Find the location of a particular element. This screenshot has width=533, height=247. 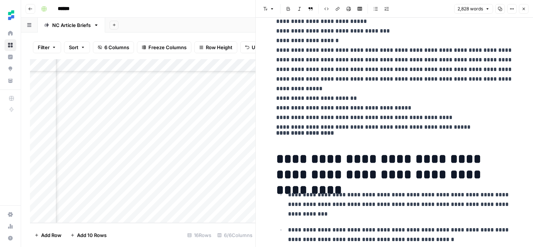

button: Add 10 Rows is located at coordinates (89, 236).